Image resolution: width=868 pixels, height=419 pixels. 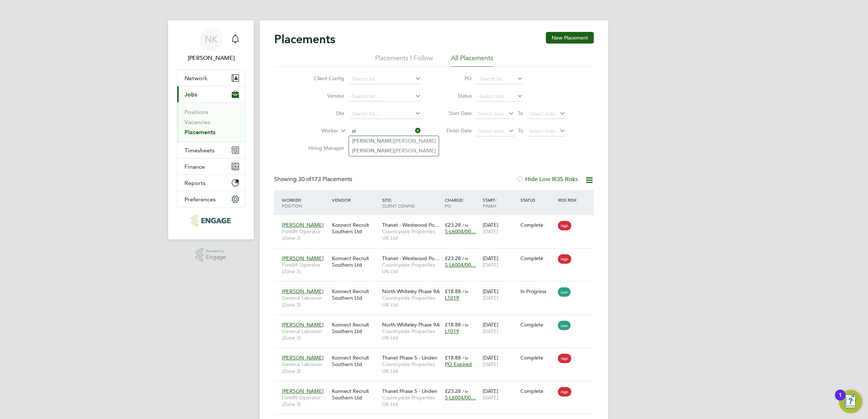 I want to click on input: Select one, so click(x=499, y=96).